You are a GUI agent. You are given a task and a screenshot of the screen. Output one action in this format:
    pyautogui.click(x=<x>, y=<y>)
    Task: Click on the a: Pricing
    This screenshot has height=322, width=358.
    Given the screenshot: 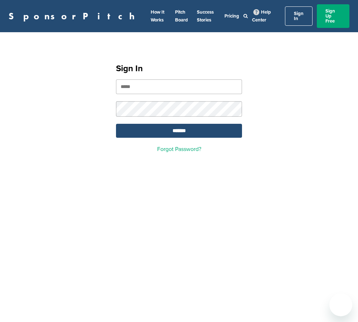 What is the action you would take?
    pyautogui.click(x=231, y=16)
    